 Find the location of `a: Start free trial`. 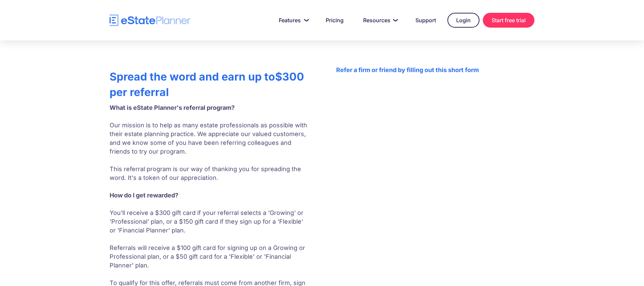

a: Start free trial is located at coordinates (509, 20).